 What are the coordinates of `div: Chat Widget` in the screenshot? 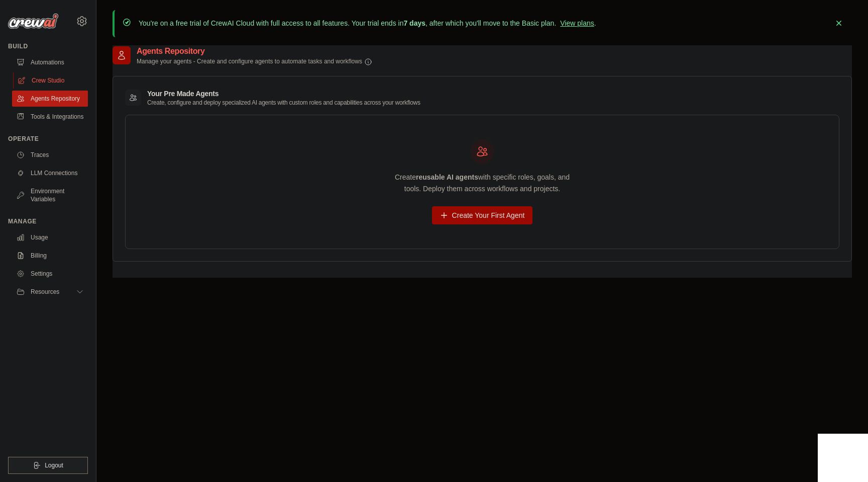 It's located at (843, 457).